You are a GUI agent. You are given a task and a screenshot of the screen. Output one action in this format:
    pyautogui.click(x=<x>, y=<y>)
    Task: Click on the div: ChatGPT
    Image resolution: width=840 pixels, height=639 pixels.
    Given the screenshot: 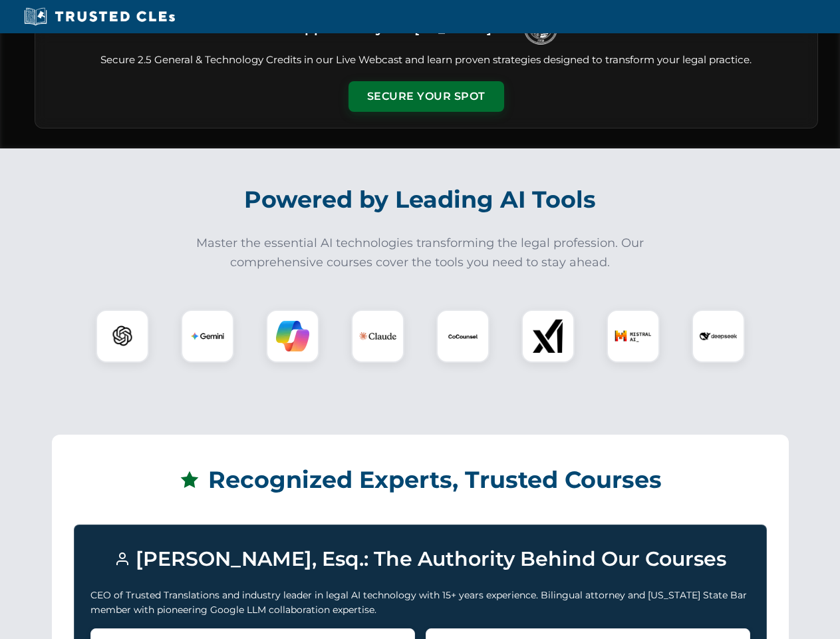 What is the action you would take?
    pyautogui.click(x=122, y=336)
    